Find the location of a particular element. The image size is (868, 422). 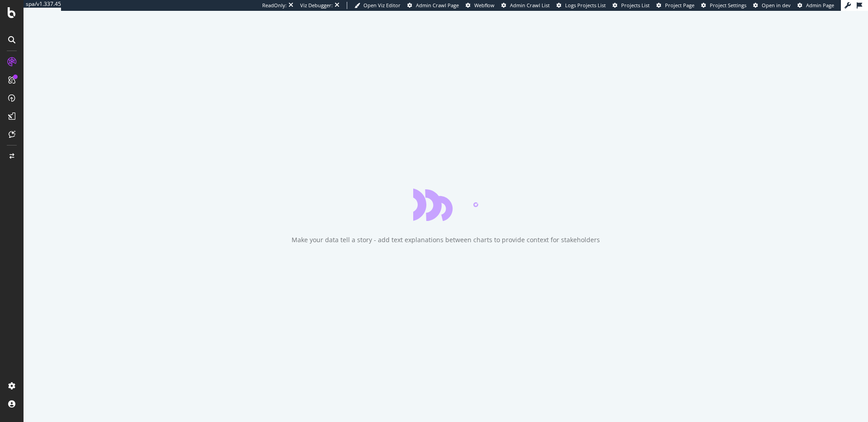

span: Open Viz Editor is located at coordinates (382, 5).